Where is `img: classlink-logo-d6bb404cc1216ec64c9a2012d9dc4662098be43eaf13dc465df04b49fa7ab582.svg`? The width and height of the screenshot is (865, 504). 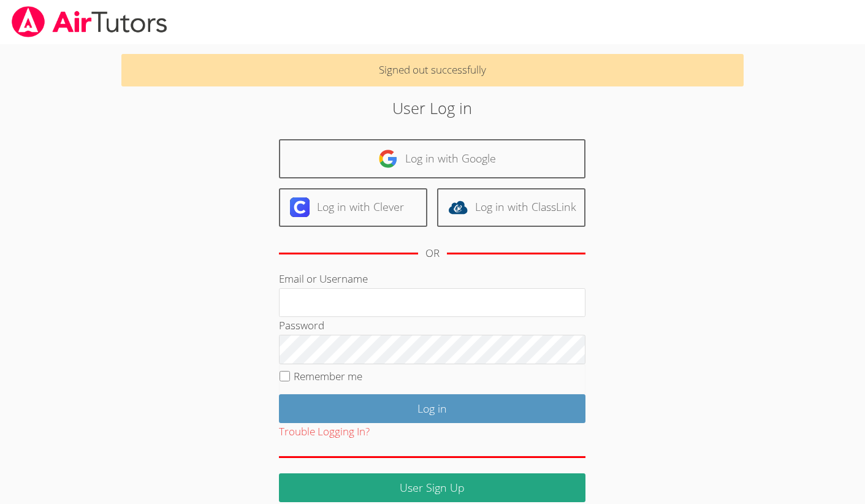
img: classlink-logo-d6bb404cc1216ec64c9a2012d9dc4662098be43eaf13dc465df04b49fa7ab582.svg is located at coordinates (458, 207).